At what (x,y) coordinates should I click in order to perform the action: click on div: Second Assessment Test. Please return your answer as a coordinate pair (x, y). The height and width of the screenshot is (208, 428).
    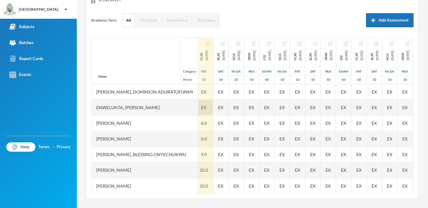
    Looking at the image, I should click on (374, 72).